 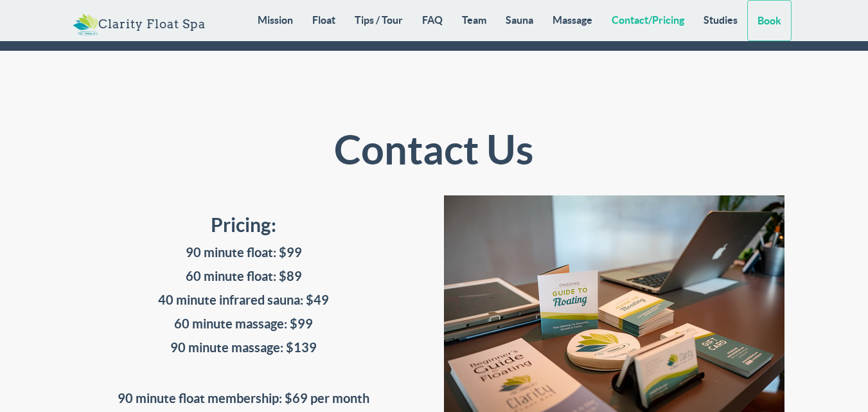 What do you see at coordinates (243, 398) in the screenshot?
I see `h4: 90 minute float membership: $69 per month` at bounding box center [243, 398].